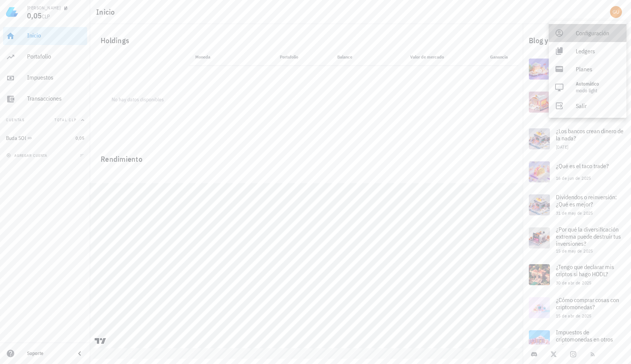  I want to click on span: ¿Por qué la diversificación extrema puede destruir tus inversiones?, so click(588, 237).